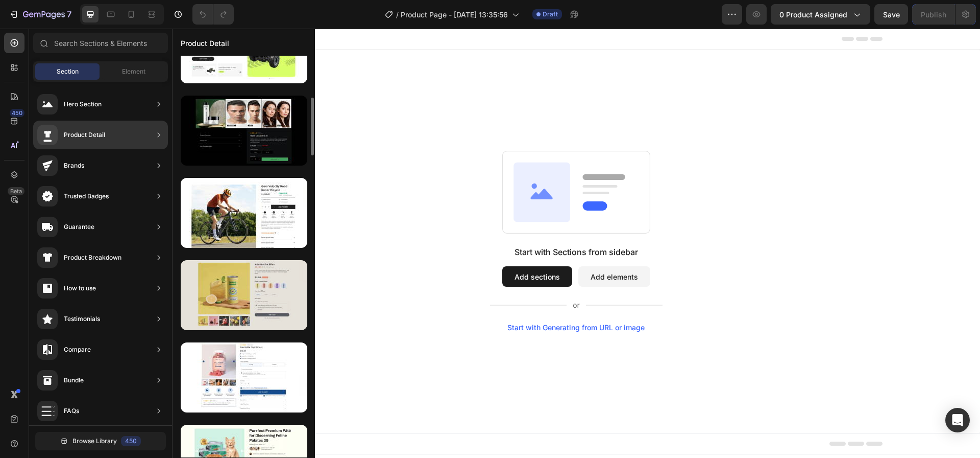 The width and height of the screenshot is (980, 458). Describe the element at coordinates (74, 380) in the screenshot. I see `div: Bundle` at that location.